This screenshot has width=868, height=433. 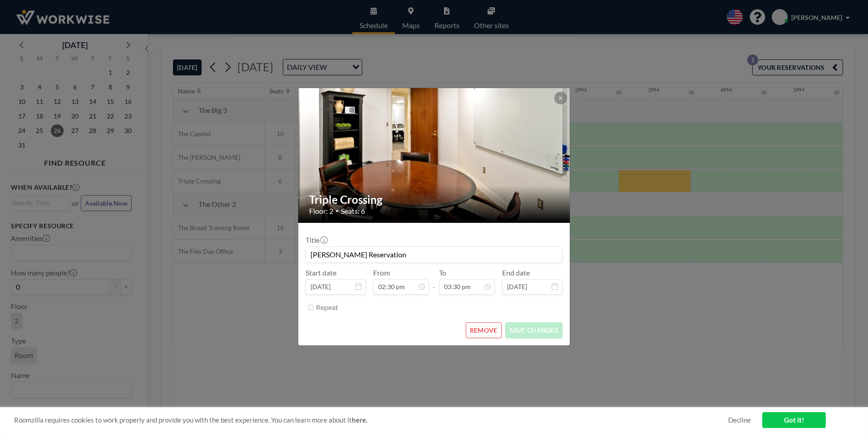 What do you see at coordinates (326, 307) in the screenshot?
I see `label: Repeat` at bounding box center [326, 307].